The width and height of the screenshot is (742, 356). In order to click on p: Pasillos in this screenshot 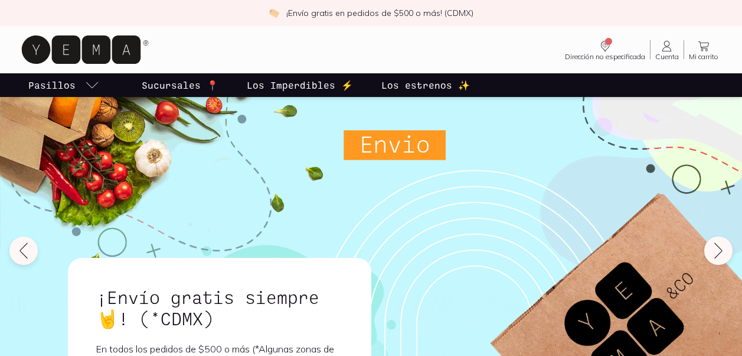, I will do `click(52, 85)`.